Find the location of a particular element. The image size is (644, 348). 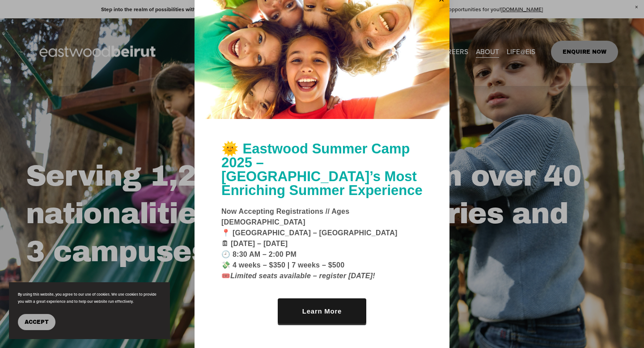

a: Learn More is located at coordinates (322, 311).